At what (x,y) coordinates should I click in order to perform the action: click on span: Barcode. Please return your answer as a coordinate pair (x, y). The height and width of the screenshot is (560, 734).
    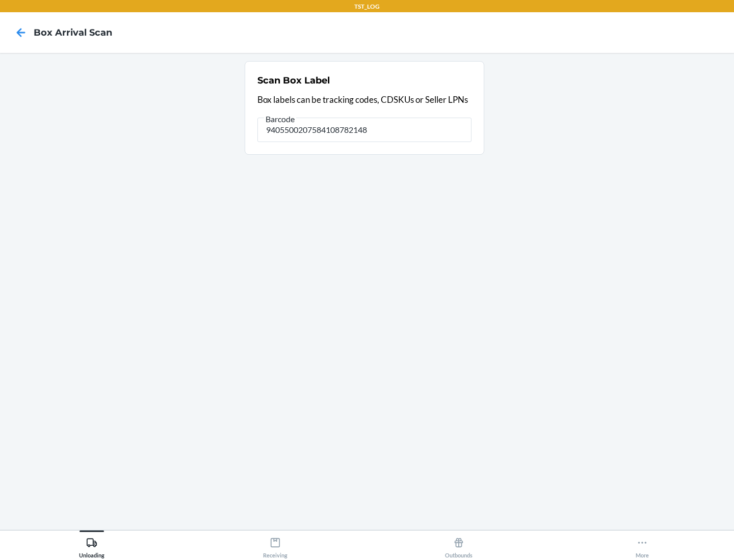
    Looking at the image, I should click on (280, 119).